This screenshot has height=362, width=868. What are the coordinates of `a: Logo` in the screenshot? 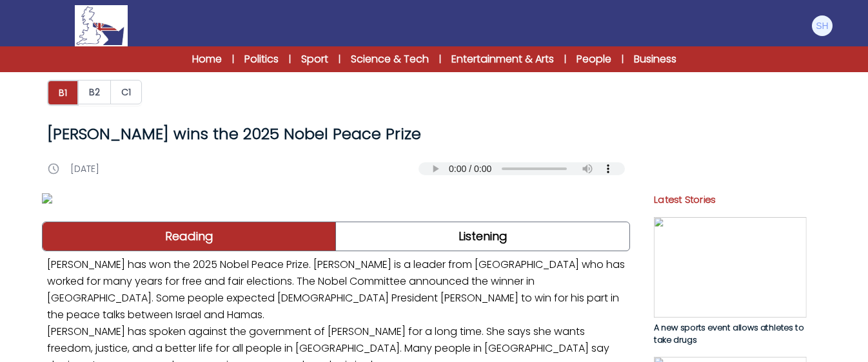 It's located at (101, 26).